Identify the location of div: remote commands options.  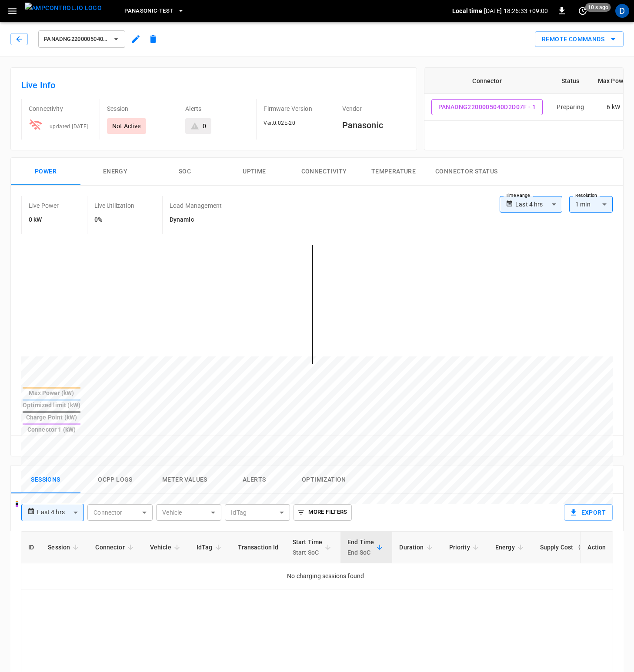
(579, 39).